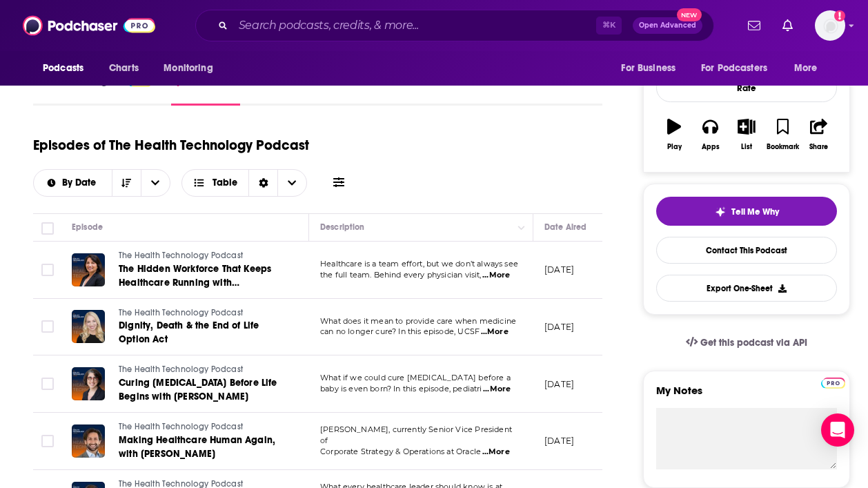 The width and height of the screenshot is (868, 488). I want to click on a: Episodes246, so click(206, 90).